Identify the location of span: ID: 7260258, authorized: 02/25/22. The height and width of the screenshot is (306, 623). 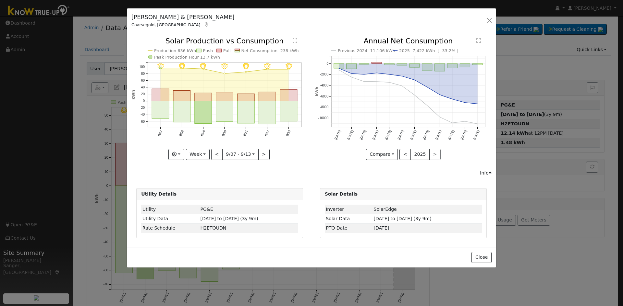
(207, 209).